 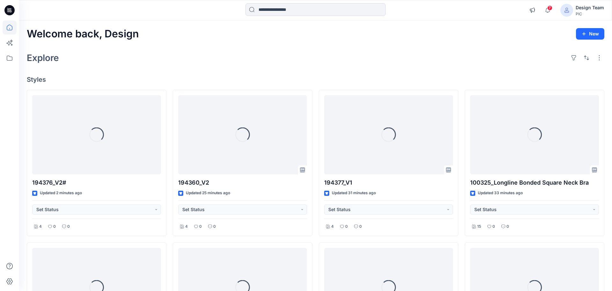 I want to click on h2: Welcome back, Design, so click(x=83, y=34).